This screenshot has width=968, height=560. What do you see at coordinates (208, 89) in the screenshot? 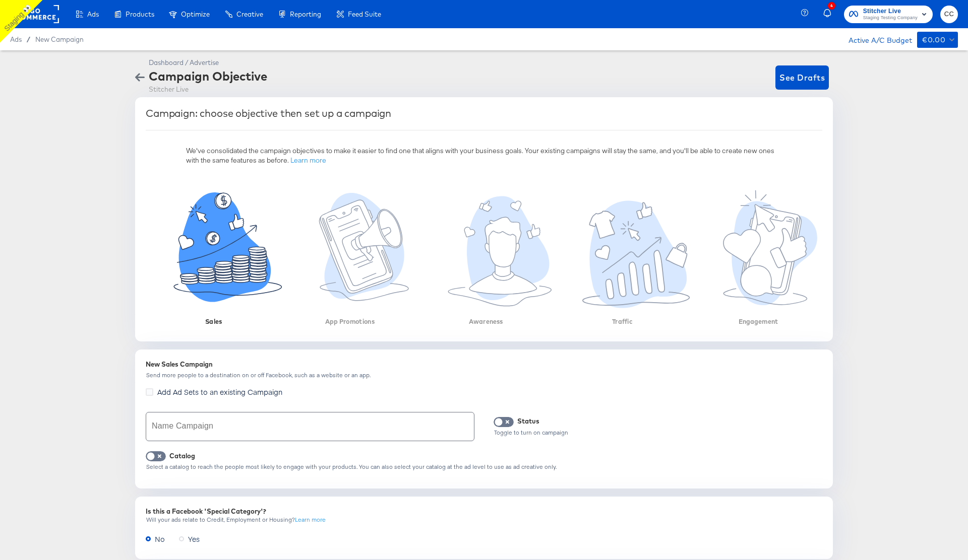
I see `div: Stitcher Live` at bounding box center [208, 89].